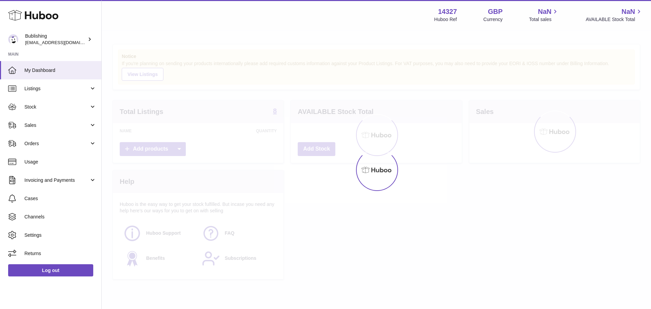 Image resolution: width=651 pixels, height=309 pixels. What do you see at coordinates (60, 217) in the screenshot?
I see `span: Channels` at bounding box center [60, 217].